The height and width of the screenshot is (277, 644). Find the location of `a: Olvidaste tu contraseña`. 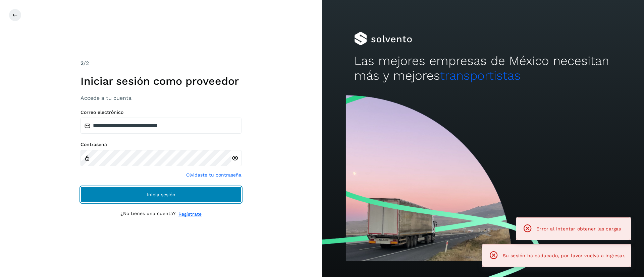

a: Olvidaste tu contraseña is located at coordinates (214, 175).